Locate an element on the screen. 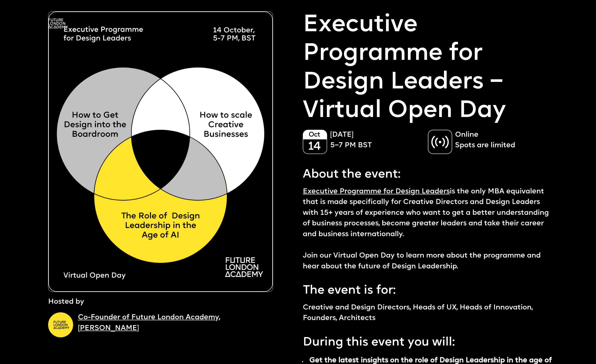 This screenshot has height=364, width=596. p: About the event: is located at coordinates (428, 173).